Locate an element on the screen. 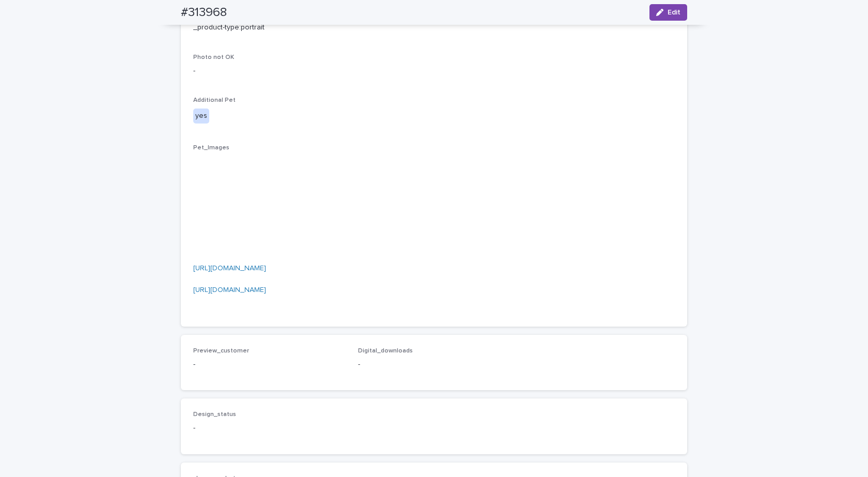  h2: #313968 is located at coordinates (204, 12).